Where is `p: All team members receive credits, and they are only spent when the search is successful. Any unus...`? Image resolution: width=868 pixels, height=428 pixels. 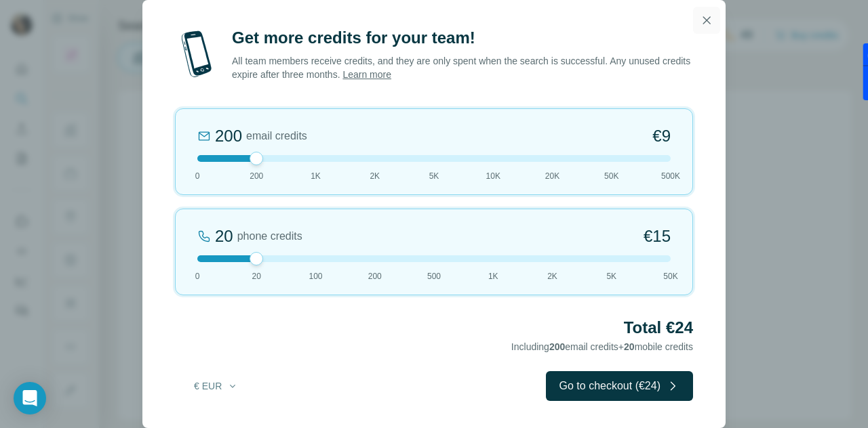 p: All team members receive credits, and they are only spent when the search is successful. Any unus... is located at coordinates (463, 68).